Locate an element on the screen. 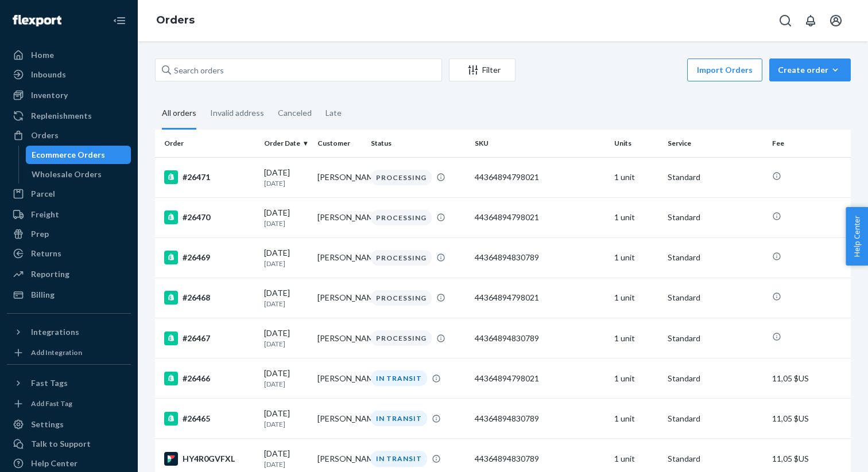 This screenshot has width=868, height=472. img: Flexport logo is located at coordinates (37, 21).